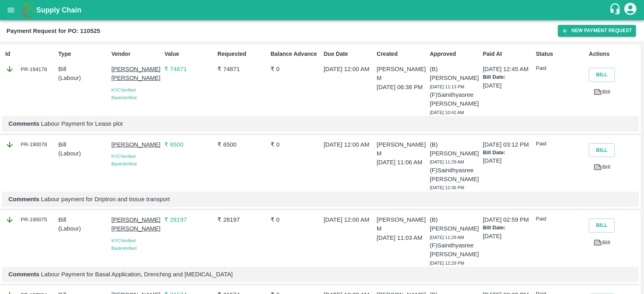  I want to click on p: Actions, so click(614, 54).